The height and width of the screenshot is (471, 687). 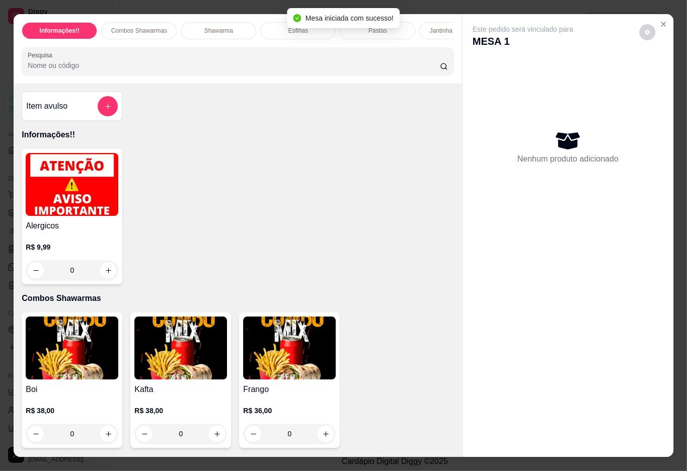 What do you see at coordinates (297, 18) in the screenshot?
I see `span: check-circle` at bounding box center [297, 18].